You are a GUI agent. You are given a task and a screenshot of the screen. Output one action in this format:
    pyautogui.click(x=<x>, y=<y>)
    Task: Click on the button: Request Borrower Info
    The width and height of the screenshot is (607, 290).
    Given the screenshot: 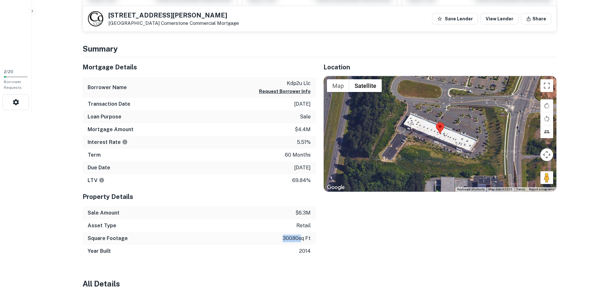 What is the action you would take?
    pyautogui.click(x=285, y=91)
    